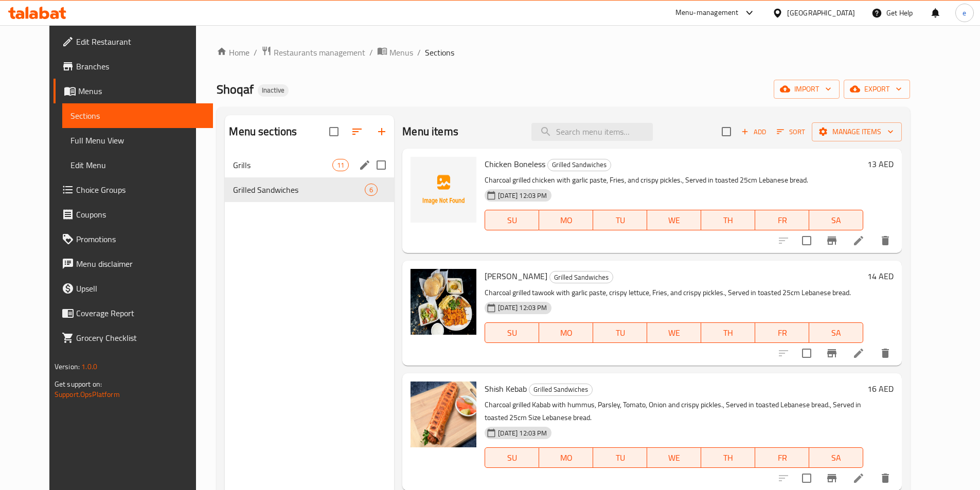 The image size is (980, 490). I want to click on button: Sort, so click(791, 132).